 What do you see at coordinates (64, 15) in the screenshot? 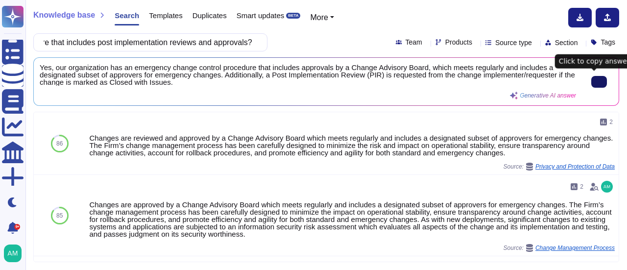
I see `span: Knowledge base` at bounding box center [64, 15].